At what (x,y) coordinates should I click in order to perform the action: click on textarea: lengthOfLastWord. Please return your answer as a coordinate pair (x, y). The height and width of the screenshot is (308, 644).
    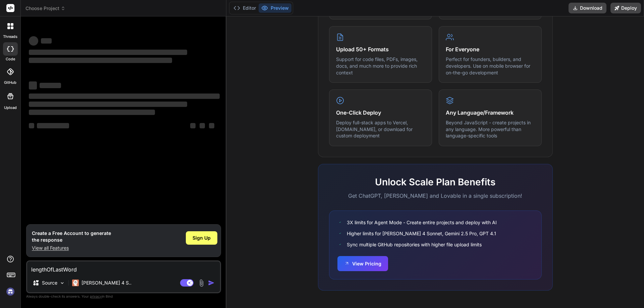
    Looking at the image, I should click on (124, 267).